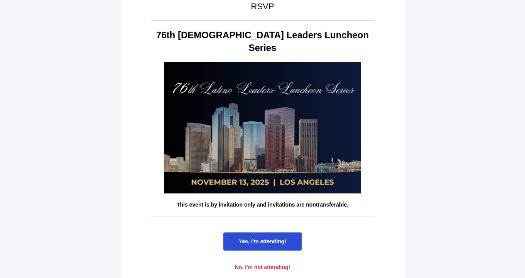  Describe the element at coordinates (262, 6) in the screenshot. I see `span: RSVP` at that location.